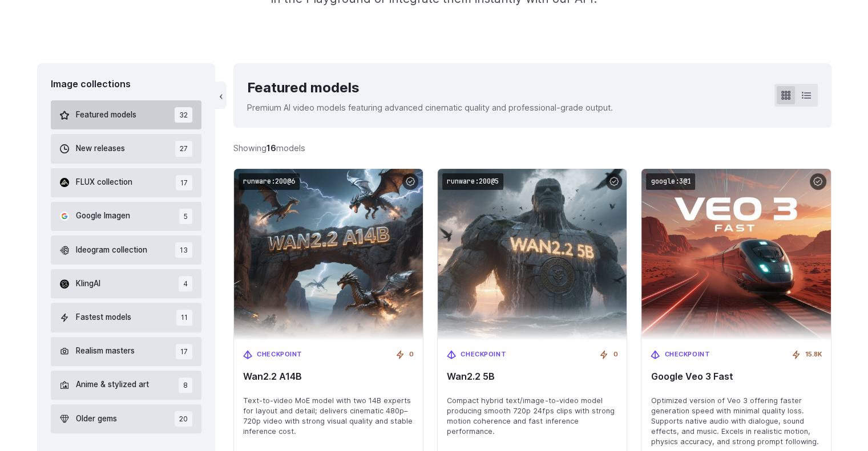 The height and width of the screenshot is (451, 868). I want to click on div: Featured models, so click(430, 88).